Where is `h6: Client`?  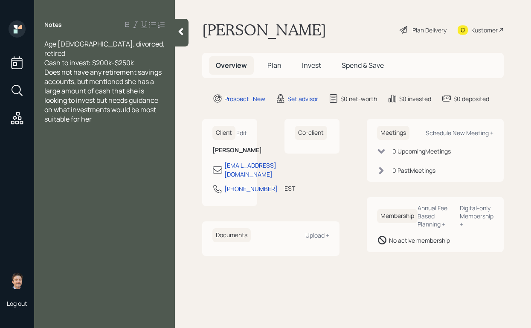
h6: Client is located at coordinates (224, 133).